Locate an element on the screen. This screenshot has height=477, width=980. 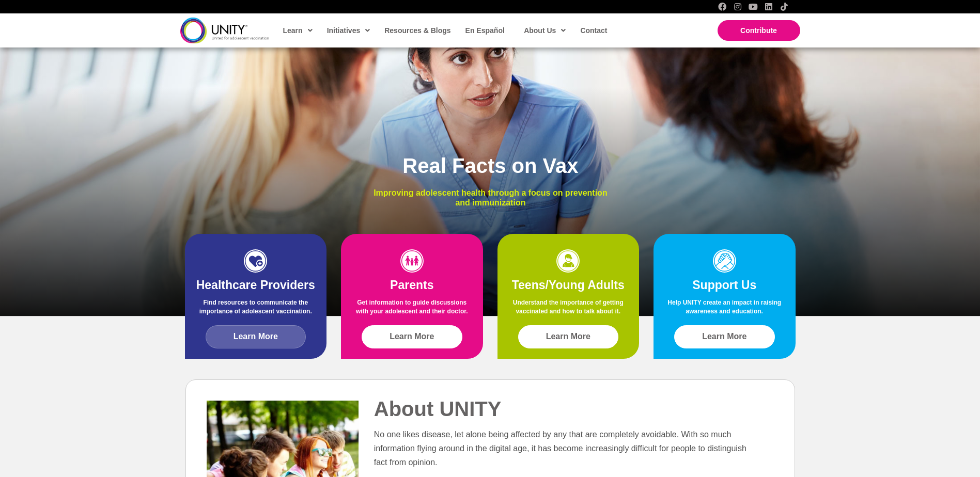
a: YouTube is located at coordinates (754, 6).